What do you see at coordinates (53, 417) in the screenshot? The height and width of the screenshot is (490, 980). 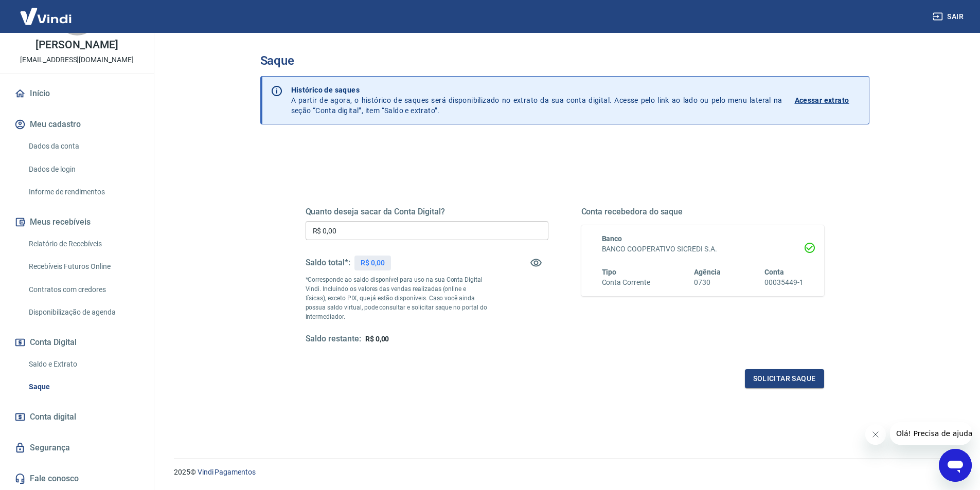 I see `span: Conta digital` at bounding box center [53, 417].